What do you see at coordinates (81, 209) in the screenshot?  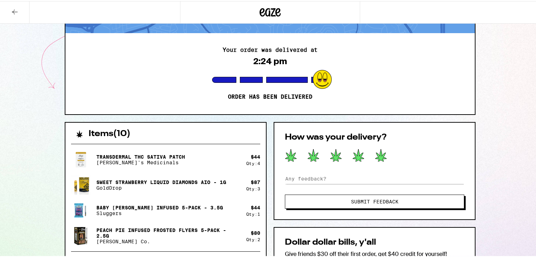 I see `img: Sluggers - Baby Griselda Infused 5-pack - 3.5g` at bounding box center [81, 209].